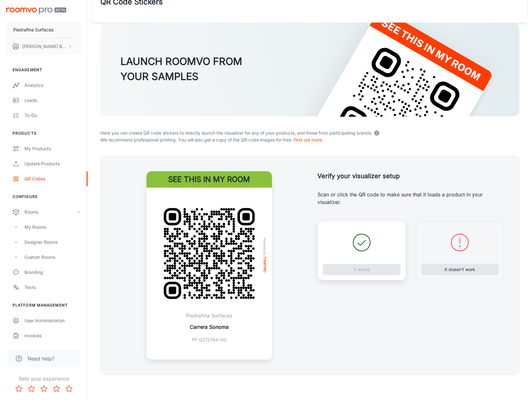  Describe the element at coordinates (209, 327) in the screenshot. I see `p: Carrera Sonoma` at that location.